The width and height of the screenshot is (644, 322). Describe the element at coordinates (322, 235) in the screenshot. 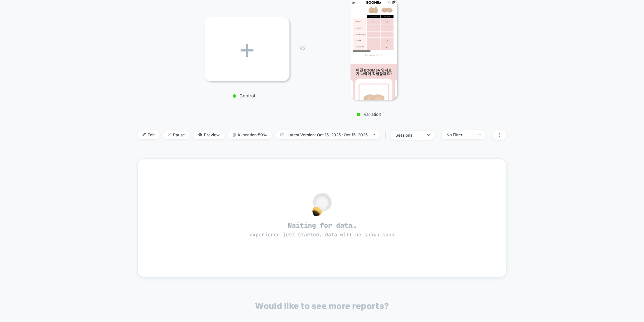

I see `span: experience just started, data will be shown soon` at that location.